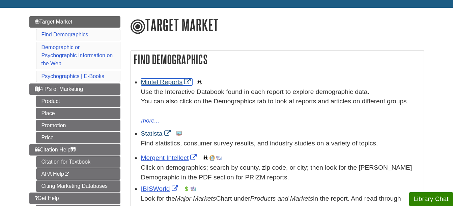 This screenshot has width=453, height=206. Describe the element at coordinates (78, 114) in the screenshot. I see `a: Place` at that location.